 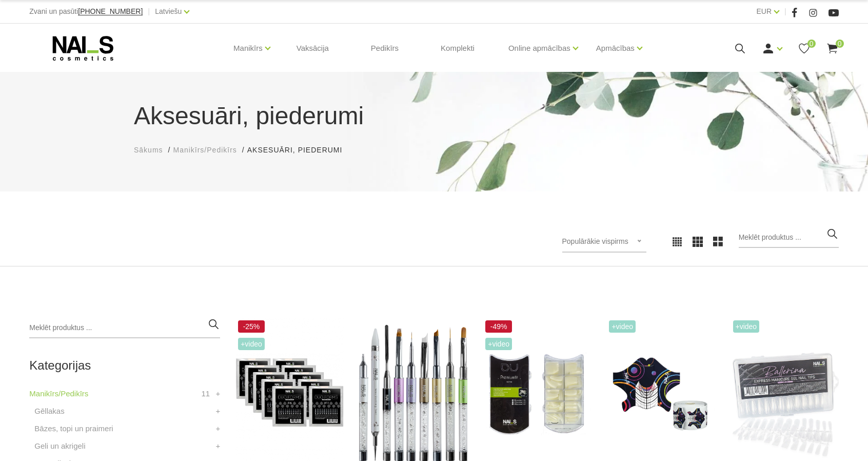 What do you see at coordinates (73, 429) in the screenshot?
I see `a: Bāzes, topi un praimeri` at bounding box center [73, 429].